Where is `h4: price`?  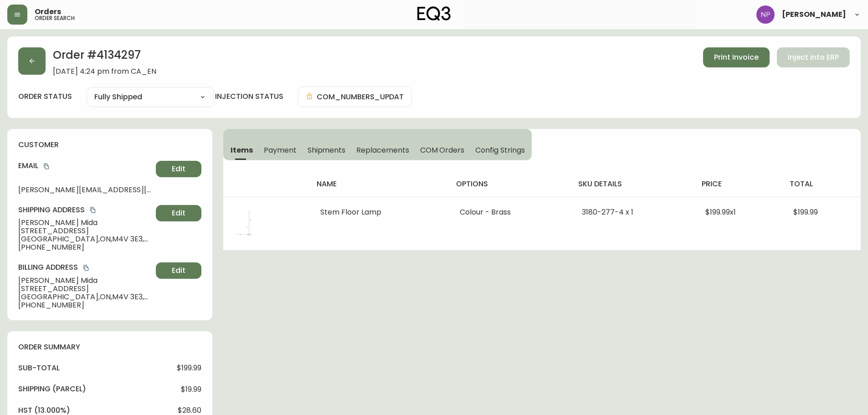 h4: price is located at coordinates (738, 184).